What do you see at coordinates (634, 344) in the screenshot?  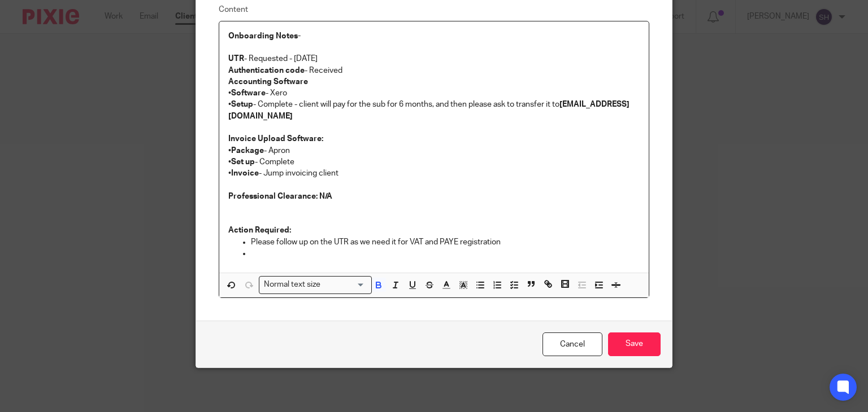 I see `input: Save` at bounding box center [634, 344].